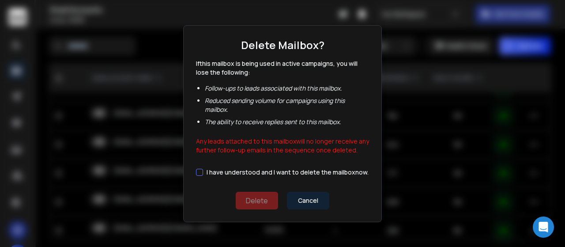 The width and height of the screenshot is (565, 247). What do you see at coordinates (287, 88) in the screenshot?
I see `li: Follow-ups to leads associated with this mailbox .` at bounding box center [287, 88].